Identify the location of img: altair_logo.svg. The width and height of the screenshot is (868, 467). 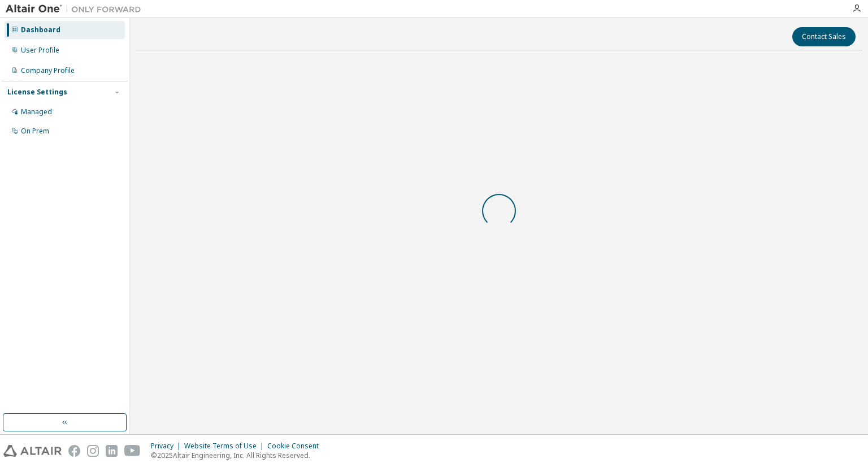
(32, 451).